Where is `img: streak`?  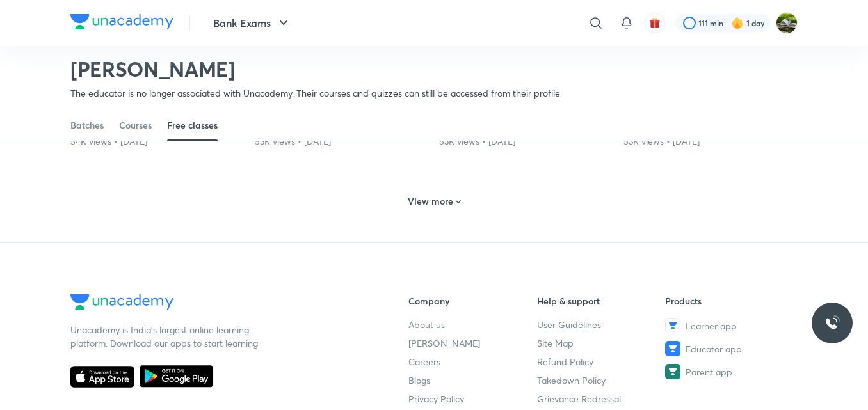 img: streak is located at coordinates (737, 23).